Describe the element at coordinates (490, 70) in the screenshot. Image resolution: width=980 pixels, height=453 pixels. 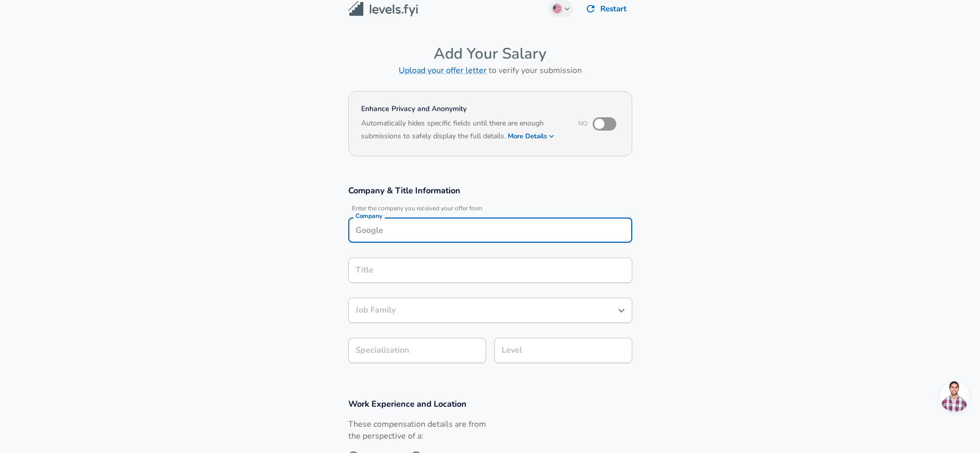
I see `h6: to verify your submission` at that location.